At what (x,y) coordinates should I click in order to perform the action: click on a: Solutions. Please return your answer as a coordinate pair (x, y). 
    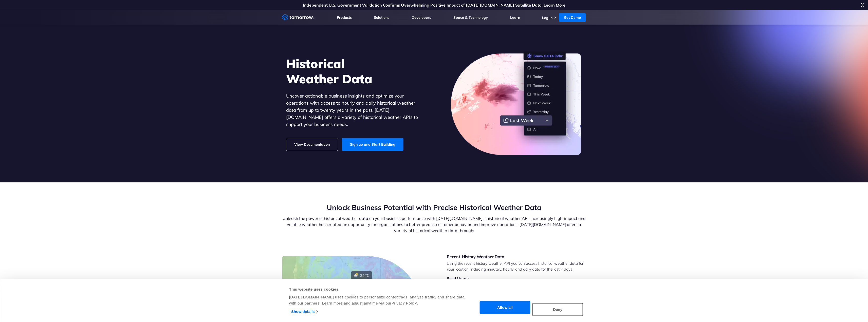
    Looking at the image, I should click on (381, 18).